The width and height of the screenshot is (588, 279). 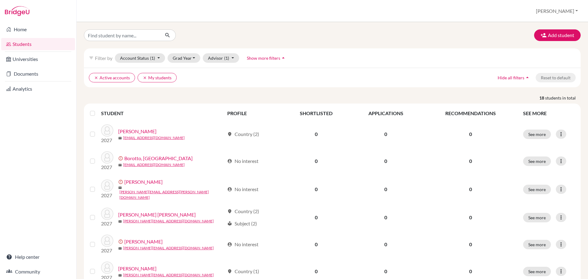 What do you see at coordinates (316, 113) in the screenshot?
I see `th: SHORTLISTED` at bounding box center [316, 113].